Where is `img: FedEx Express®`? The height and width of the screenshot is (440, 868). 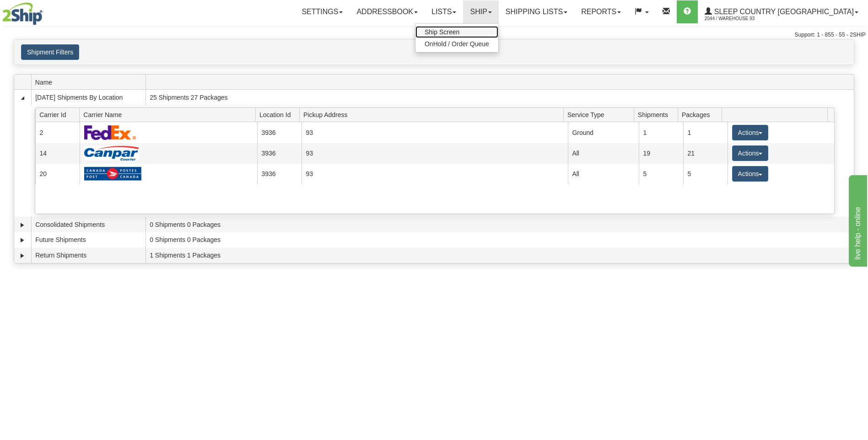 img: FedEx Express® is located at coordinates (110, 132).